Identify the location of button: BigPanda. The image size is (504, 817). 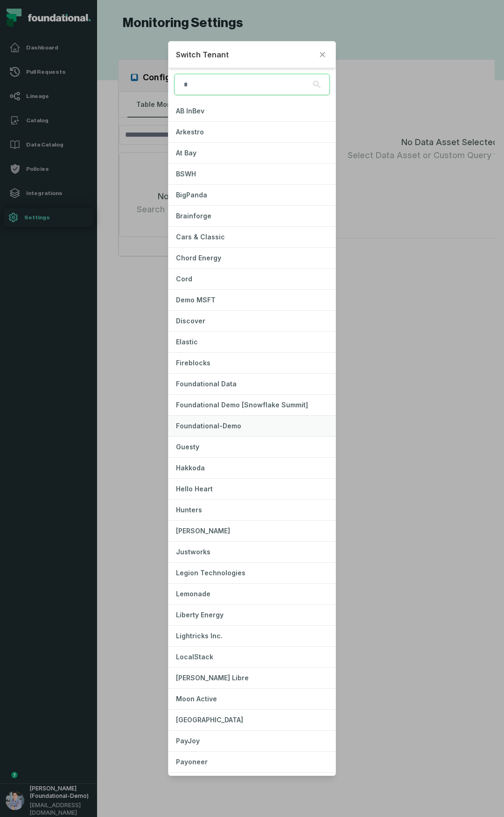
(252, 195).